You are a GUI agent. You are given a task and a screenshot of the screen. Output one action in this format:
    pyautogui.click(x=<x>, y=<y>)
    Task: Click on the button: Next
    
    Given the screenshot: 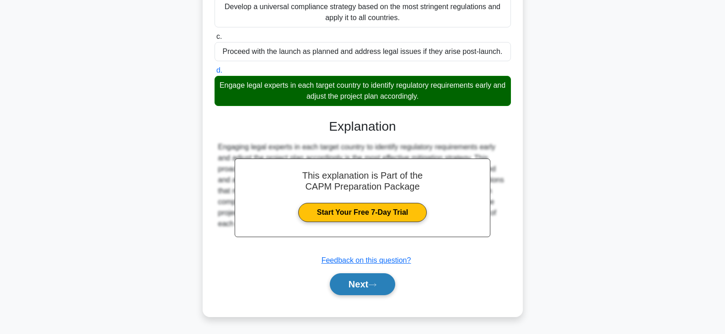 What is the action you would take?
    pyautogui.click(x=362, y=285)
    